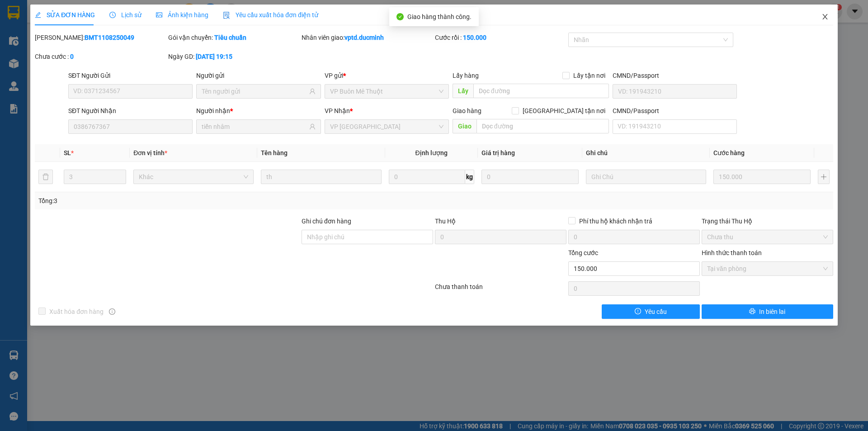  Describe the element at coordinates (501, 38) in the screenshot. I see `div: Cước rồi :` at that location.